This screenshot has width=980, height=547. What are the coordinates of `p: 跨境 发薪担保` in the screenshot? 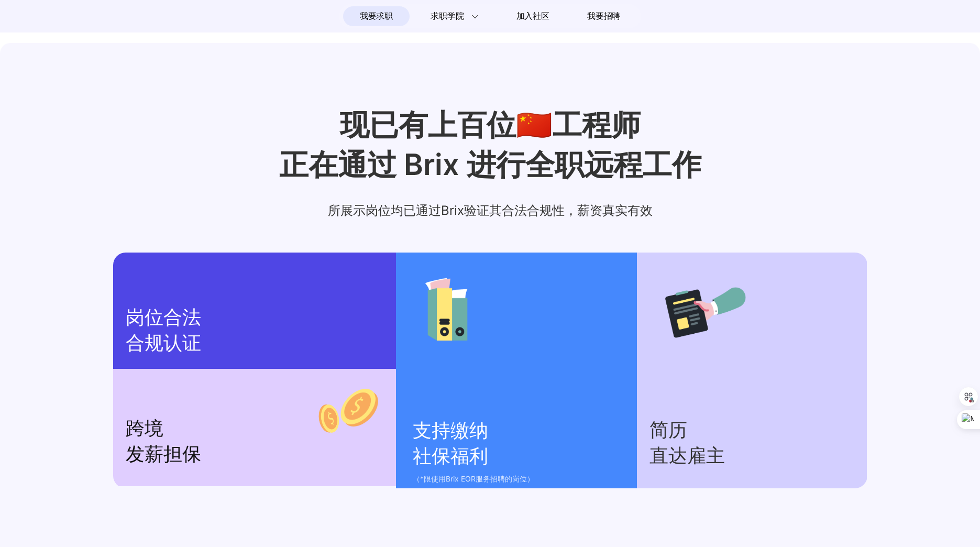 It's located at (255, 442).